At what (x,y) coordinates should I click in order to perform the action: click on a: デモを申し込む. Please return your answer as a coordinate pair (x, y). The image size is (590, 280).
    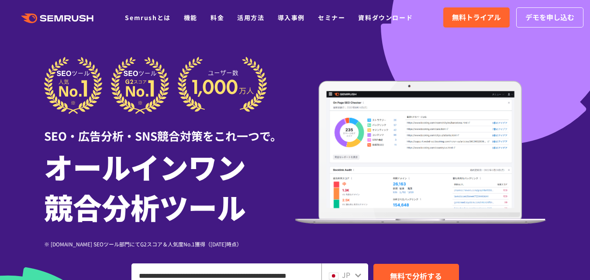
    Looking at the image, I should click on (550, 17).